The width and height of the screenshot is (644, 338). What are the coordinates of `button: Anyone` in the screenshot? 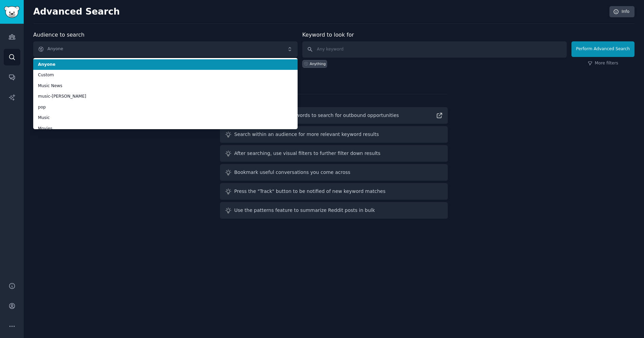 It's located at (165, 49).